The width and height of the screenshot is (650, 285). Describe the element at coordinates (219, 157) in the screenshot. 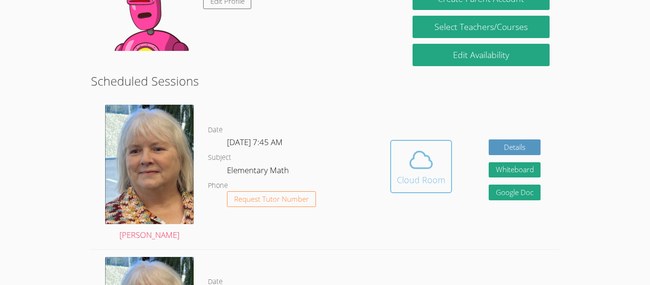

I see `dt: Subject` at that location.